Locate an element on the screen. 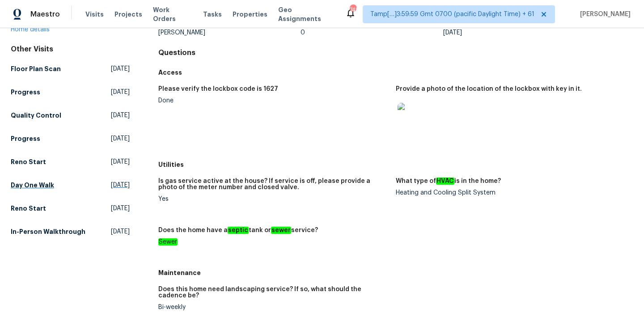 This screenshot has width=644, height=326. h4: Questions is located at coordinates (396, 52).